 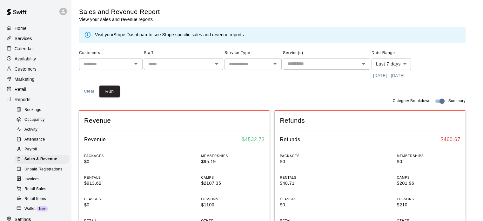 What do you see at coordinates (111, 53) in the screenshot?
I see `span: Customers` at bounding box center [111, 53].